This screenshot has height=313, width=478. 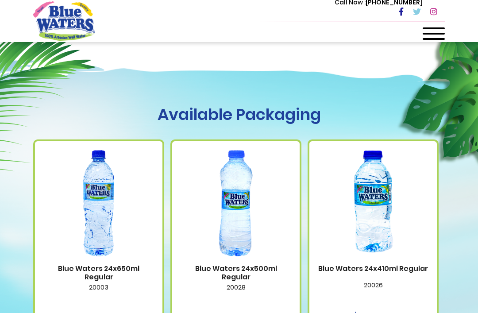 I want to click on p: 20026, so click(x=373, y=291).